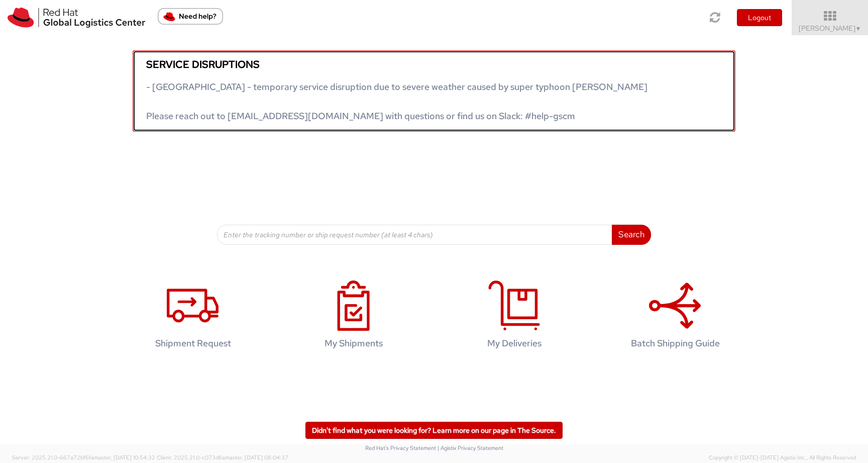 Image resolution: width=868 pixels, height=463 pixels. What do you see at coordinates (434, 64) in the screenshot?
I see `h5: Service disruptions` at bounding box center [434, 64].